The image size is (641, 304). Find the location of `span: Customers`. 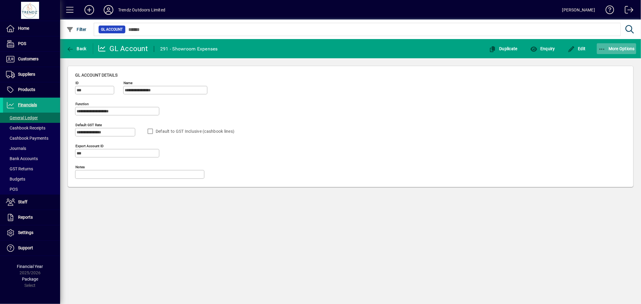

span: Customers is located at coordinates (28, 59).